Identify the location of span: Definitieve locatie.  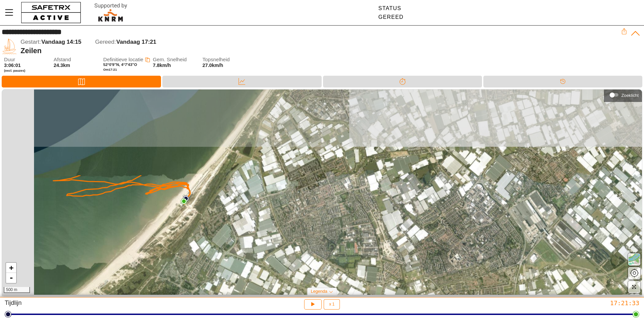
(123, 59).